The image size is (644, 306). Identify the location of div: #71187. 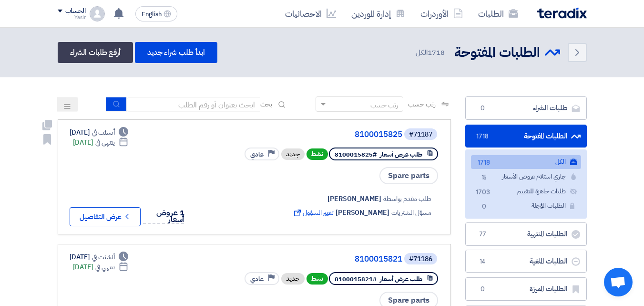
(421, 134).